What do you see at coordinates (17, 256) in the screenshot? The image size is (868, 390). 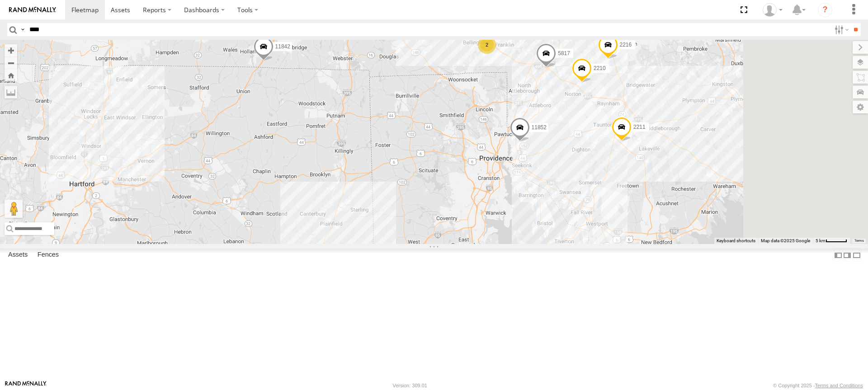 I see `label: Assets` at bounding box center [17, 256].